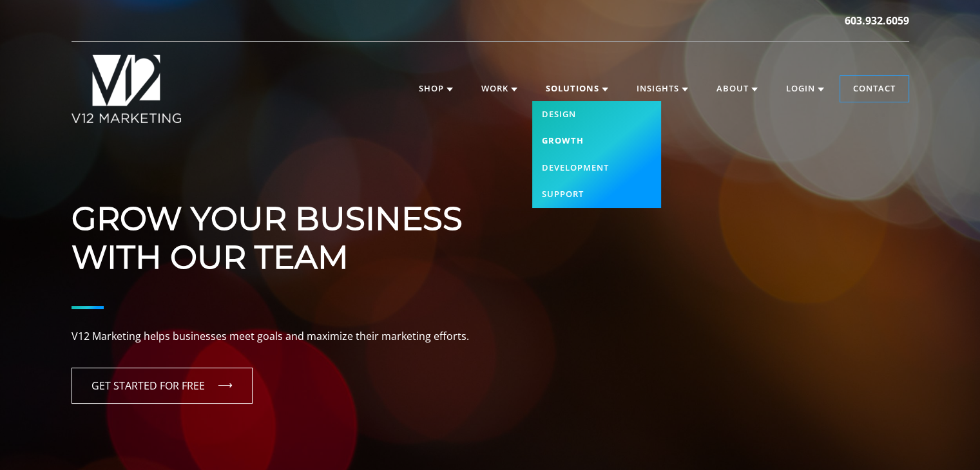  What do you see at coordinates (597, 141) in the screenshot?
I see `a: Growth` at bounding box center [597, 141].